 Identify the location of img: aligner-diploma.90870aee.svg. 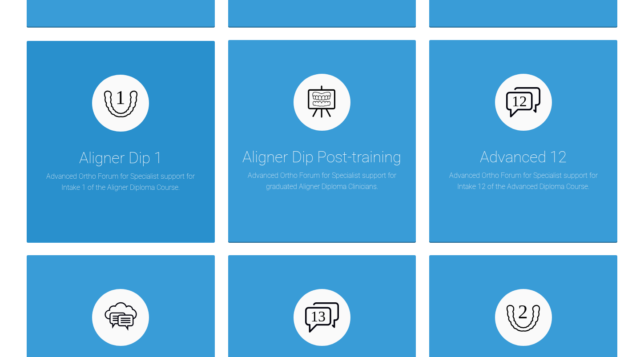
(322, 102).